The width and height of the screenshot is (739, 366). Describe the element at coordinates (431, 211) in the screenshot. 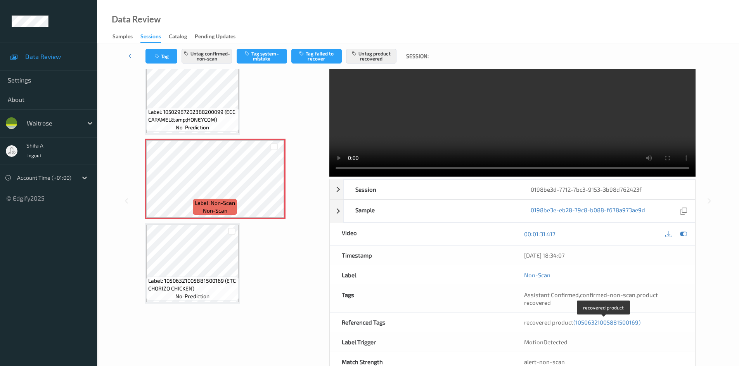

I see `div: Sample` at that location.